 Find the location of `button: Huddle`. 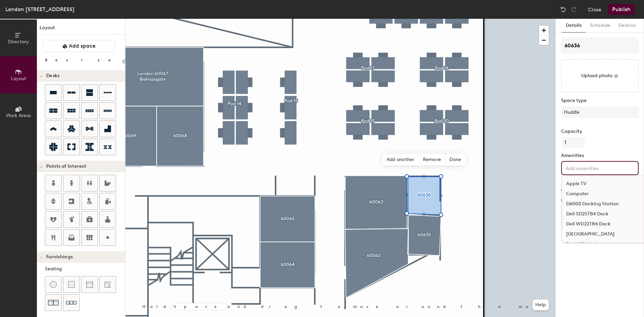

button: Huddle is located at coordinates (600, 112).